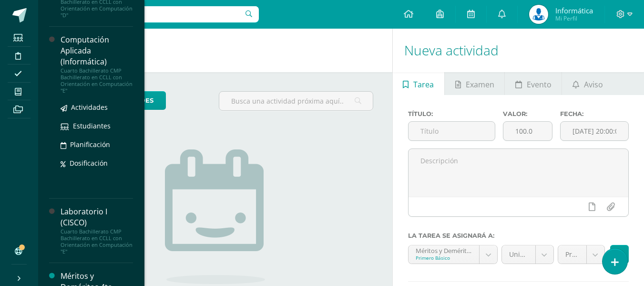 This screenshot has height=286, width=644. I want to click on label: Fecha:, so click(594, 114).